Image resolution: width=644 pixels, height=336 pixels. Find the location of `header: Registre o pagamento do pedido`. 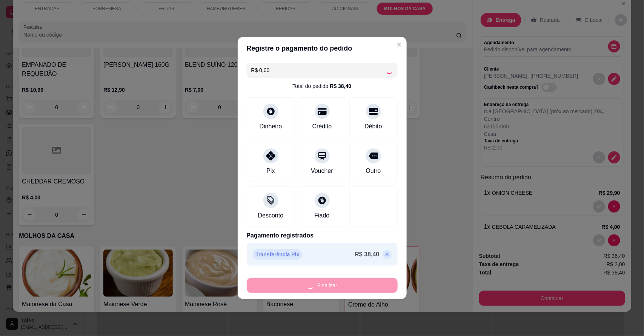

header: Registre o pagamento do pedido is located at coordinates (322, 48).